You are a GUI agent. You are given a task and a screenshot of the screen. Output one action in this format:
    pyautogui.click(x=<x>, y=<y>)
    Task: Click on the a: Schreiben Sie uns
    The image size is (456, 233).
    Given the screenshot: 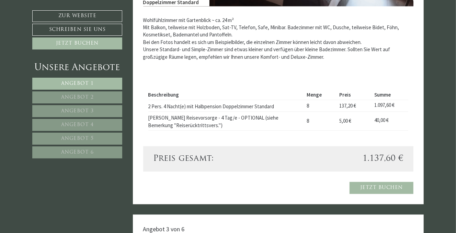 What is the action you would take?
    pyautogui.click(x=77, y=30)
    